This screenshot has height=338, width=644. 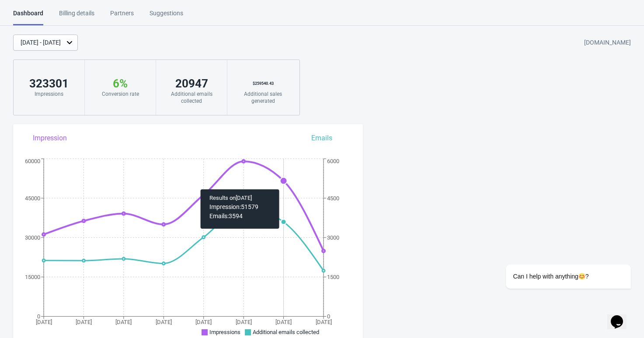 I want to click on img: :blush:, so click(x=104, y=81).